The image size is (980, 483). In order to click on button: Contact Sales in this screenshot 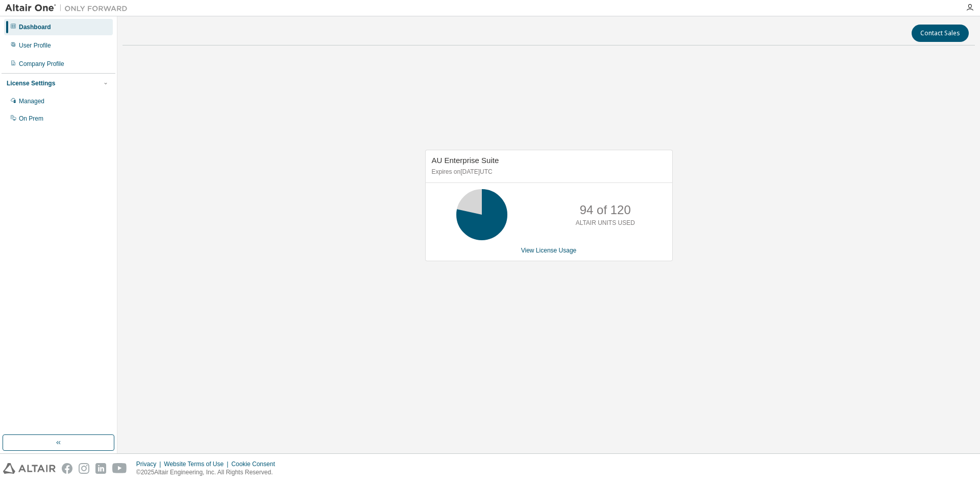, I will do `click(940, 33)`.